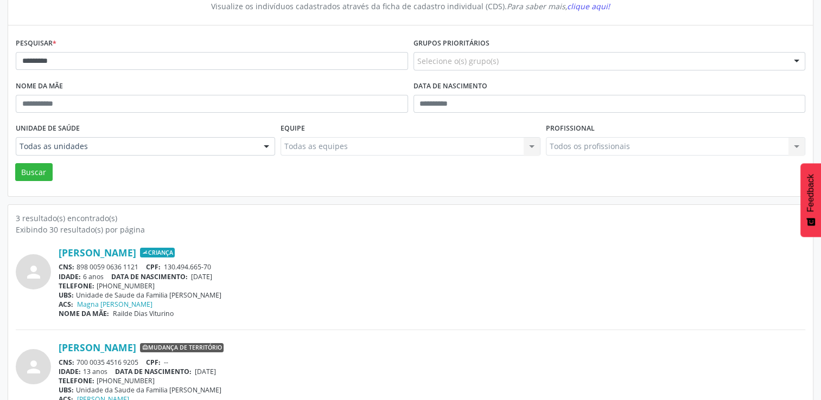 The width and height of the screenshot is (821, 400). I want to click on div: 13 anos, so click(432, 372).